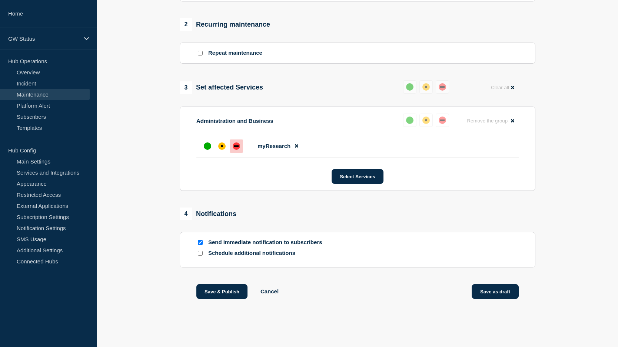 This screenshot has height=347, width=618. I want to click on input: Repeat maintenance, so click(200, 53).